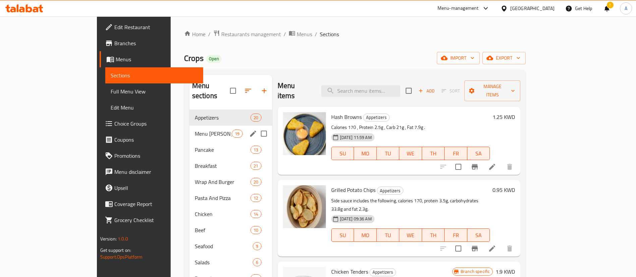 This screenshot has height=277, width=636. I want to click on span: Manage items, so click(492, 91).